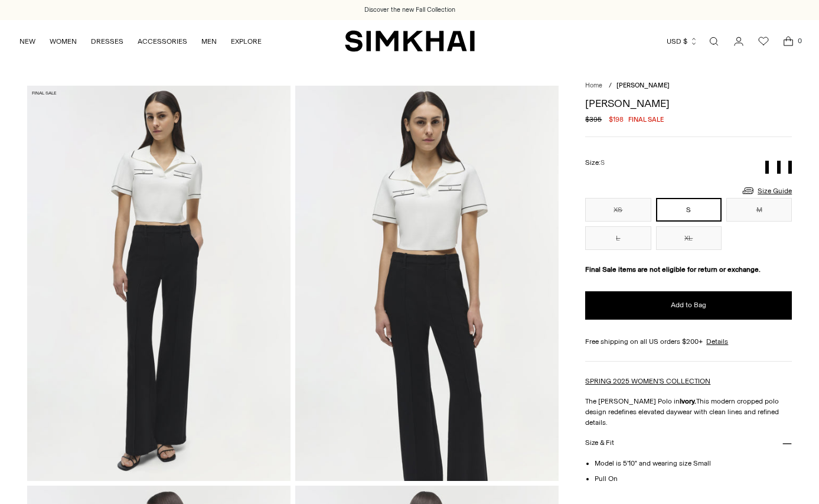  I want to click on h3: Discover the new Fall Collection, so click(410, 10).